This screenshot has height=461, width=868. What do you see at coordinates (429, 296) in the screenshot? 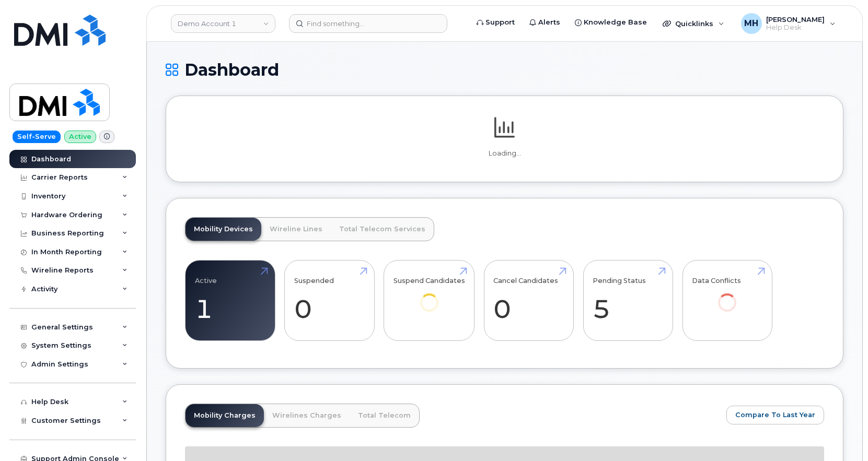
I see `a: Suspend Candidates` at bounding box center [429, 296].